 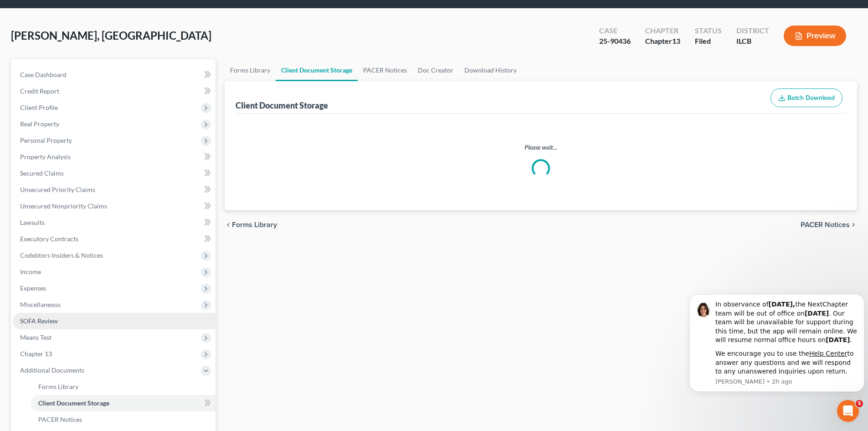 I want to click on span: Expenses, so click(x=33, y=288).